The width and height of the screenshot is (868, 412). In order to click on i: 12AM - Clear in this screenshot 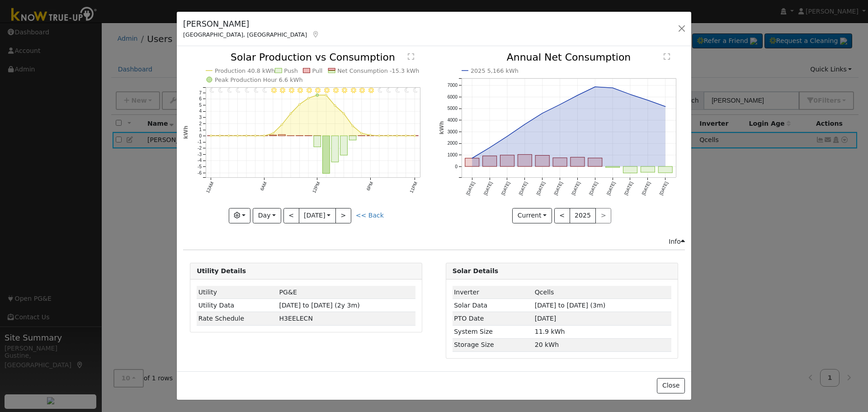, I will do `click(212, 90)`.